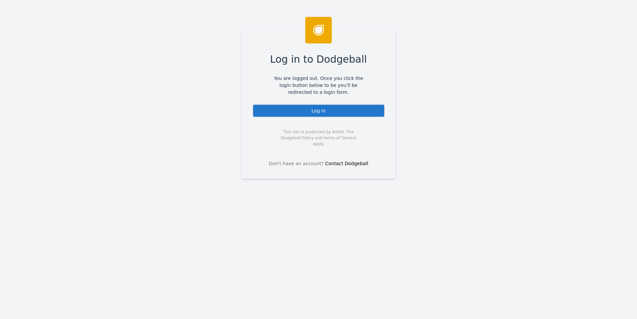 The height and width of the screenshot is (319, 637). I want to click on a: Contact Dodgeball, so click(347, 164).